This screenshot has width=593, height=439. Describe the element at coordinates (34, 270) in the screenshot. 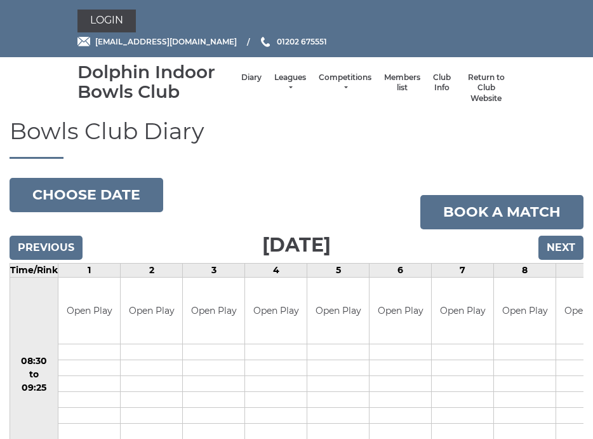

I see `td: Time/Rink` at that location.